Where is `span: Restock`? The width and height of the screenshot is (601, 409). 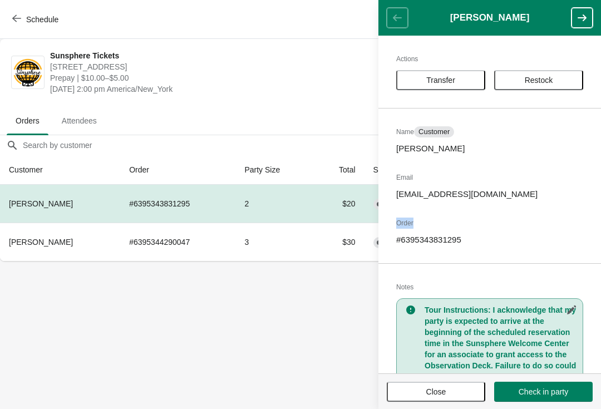 span: Restock is located at coordinates (539, 80).